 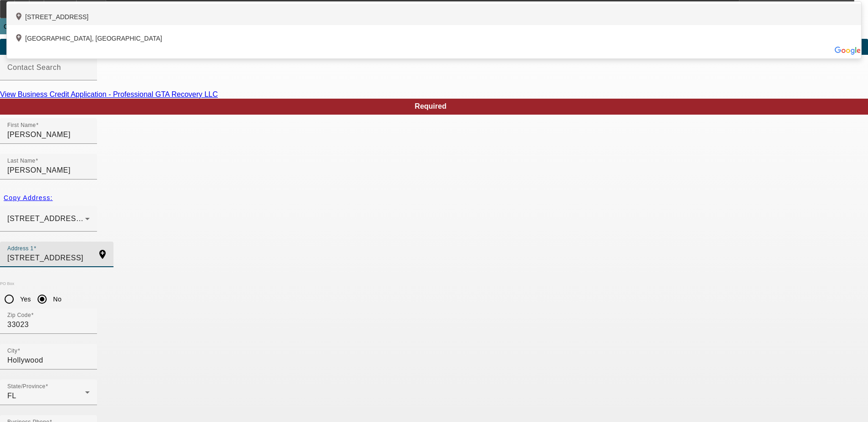 I want to click on mat-label: Address 1, so click(x=20, y=249).